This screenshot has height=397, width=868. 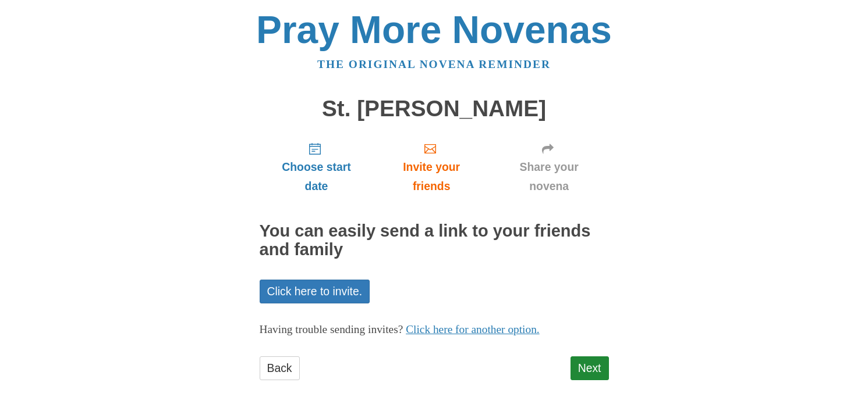 I want to click on span: Having trouble sending invites?, so click(x=331, y=329).